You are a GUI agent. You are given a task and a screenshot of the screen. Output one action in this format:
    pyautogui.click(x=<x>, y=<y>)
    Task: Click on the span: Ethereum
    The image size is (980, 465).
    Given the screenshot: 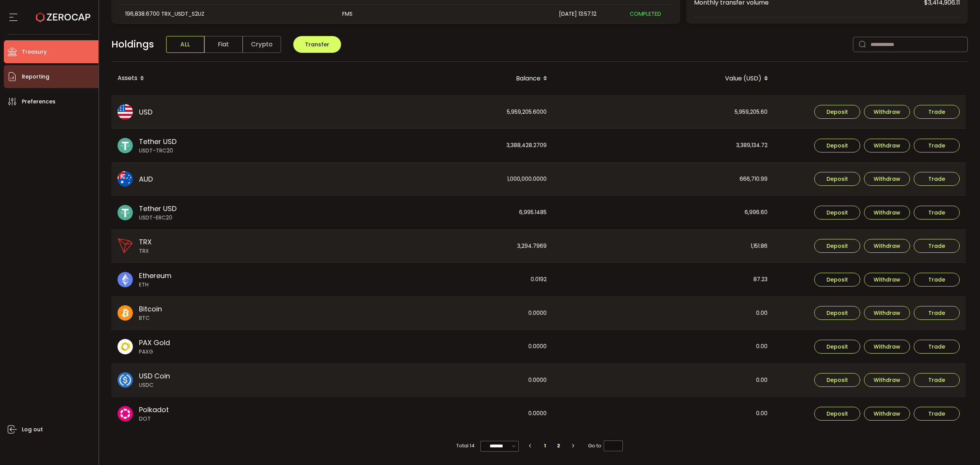 What is the action you would take?
    pyautogui.click(x=155, y=276)
    